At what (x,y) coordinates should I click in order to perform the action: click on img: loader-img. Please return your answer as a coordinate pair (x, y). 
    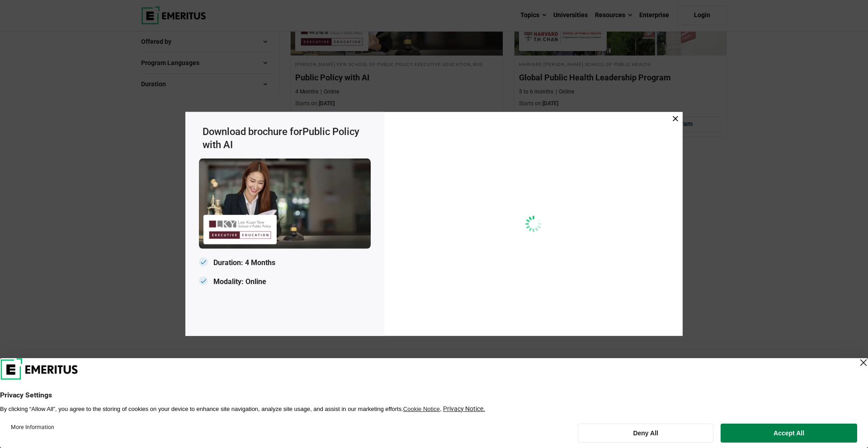
    Looking at the image, I should click on (533, 224).